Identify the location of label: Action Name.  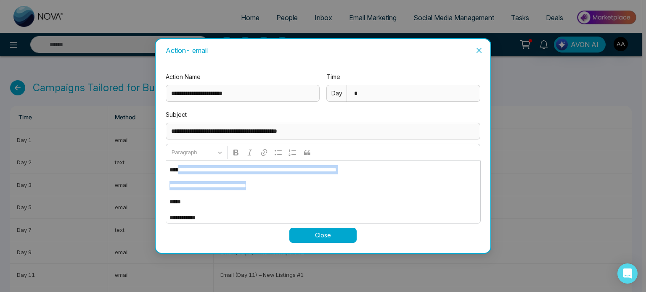
(243, 77).